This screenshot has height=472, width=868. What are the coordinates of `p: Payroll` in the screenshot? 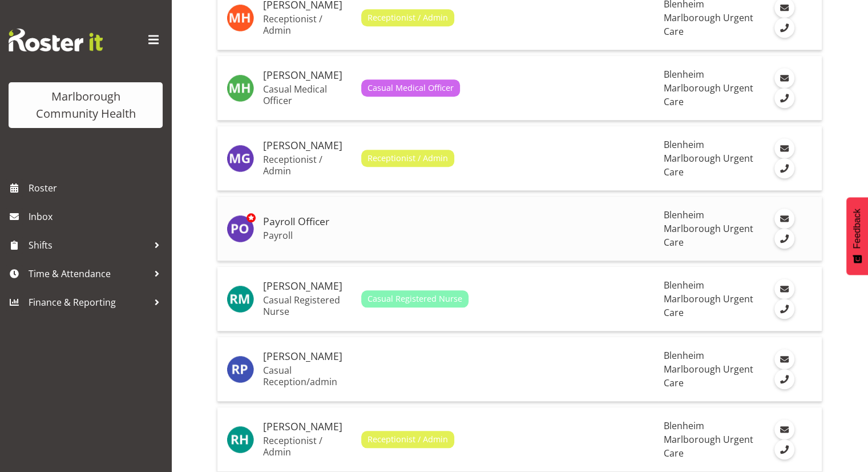 It's located at (307, 235).